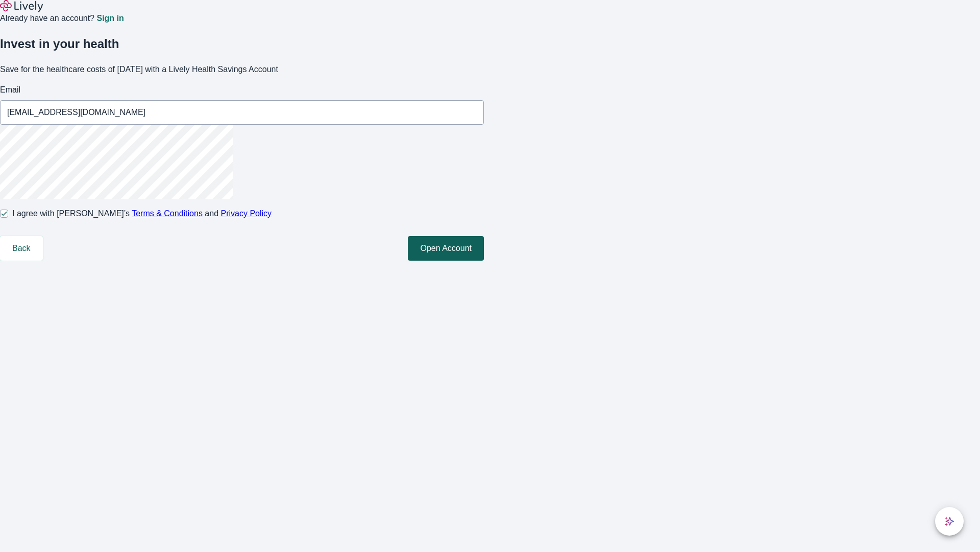  What do you see at coordinates (446, 248) in the screenshot?
I see `button: Open Account` at bounding box center [446, 248].